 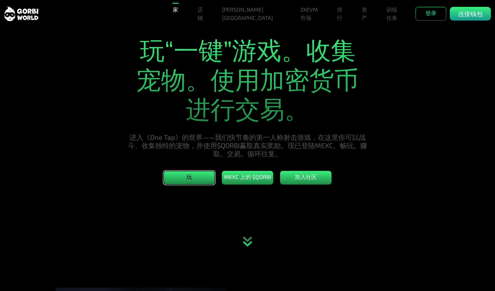 What do you see at coordinates (306, 178) in the screenshot?
I see `button: 加入社区` at bounding box center [306, 178].